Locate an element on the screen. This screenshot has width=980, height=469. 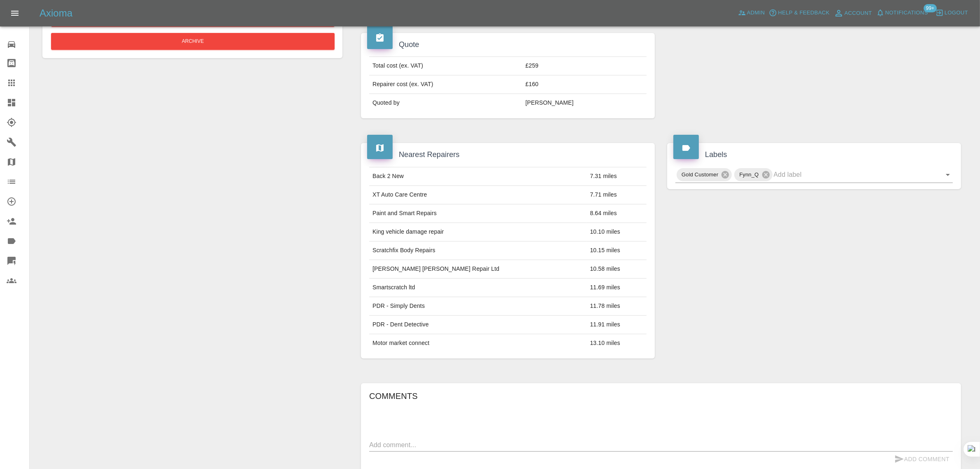
td: Smartscratch ltd is located at coordinates (478, 287).